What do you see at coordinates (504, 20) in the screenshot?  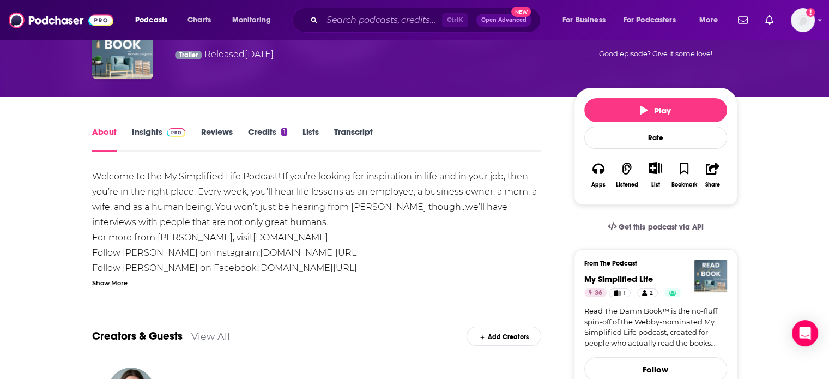 I see `span: Open Advanced` at bounding box center [504, 20].